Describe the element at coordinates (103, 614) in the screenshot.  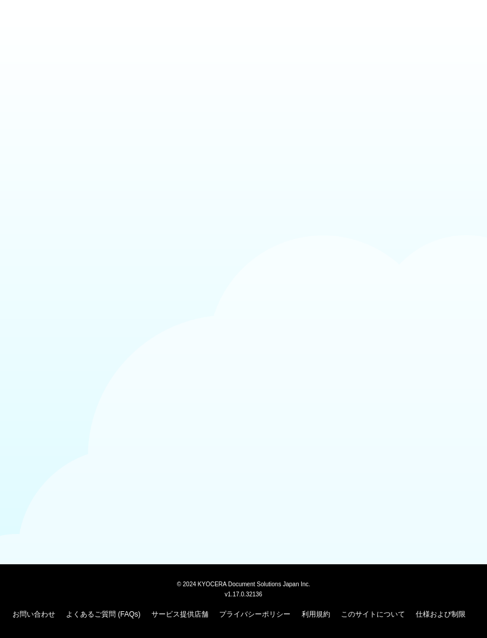
I see `a: よくあるご質問 (FAQs)` at that location.